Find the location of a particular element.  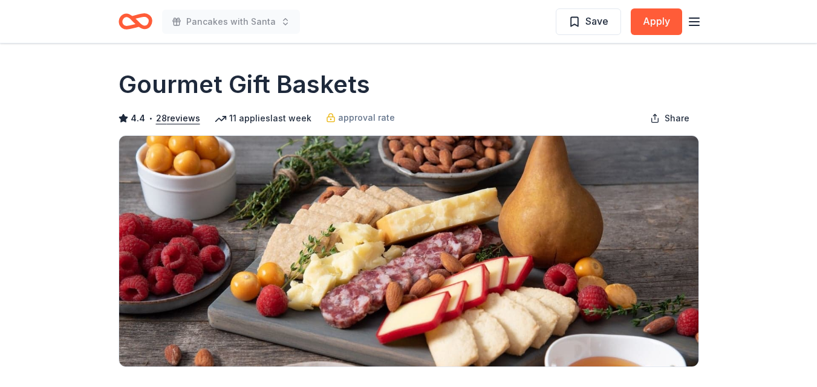

button: Save is located at coordinates (588, 22).